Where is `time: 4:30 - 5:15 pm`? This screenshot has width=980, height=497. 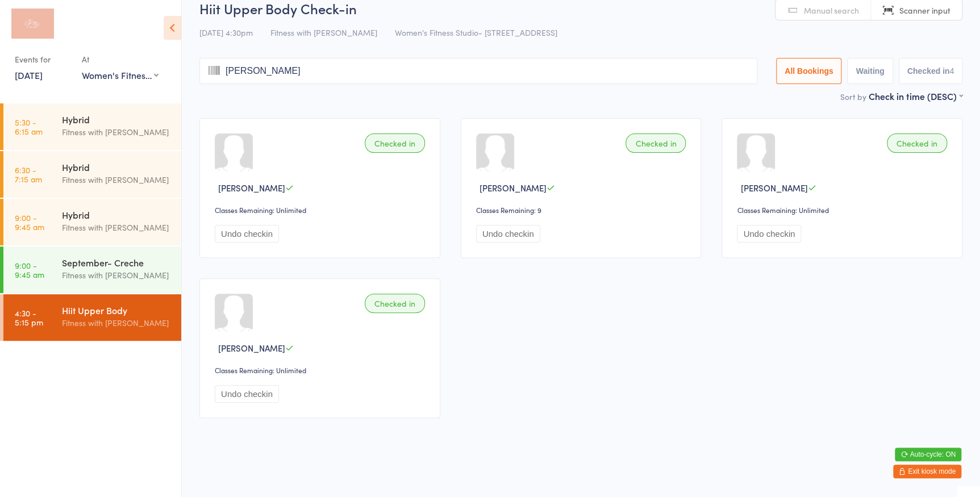 time: 4:30 - 5:15 pm is located at coordinates (29, 318).